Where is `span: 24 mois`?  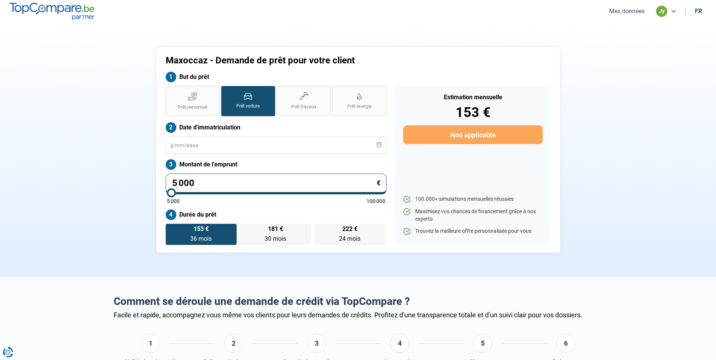 span: 24 mois is located at coordinates (350, 239).